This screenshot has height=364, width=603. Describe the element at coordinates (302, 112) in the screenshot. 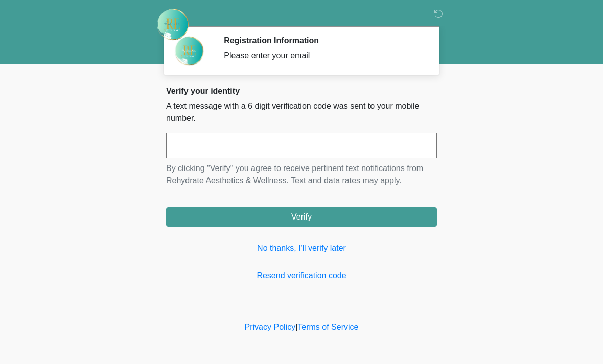

I see `p: A text message with a 6 digit verification code was sent to your mobile number.` at that location.